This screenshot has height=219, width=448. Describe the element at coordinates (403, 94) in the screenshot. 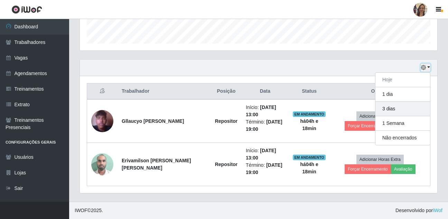

I see `button: 1 dia` at that location.